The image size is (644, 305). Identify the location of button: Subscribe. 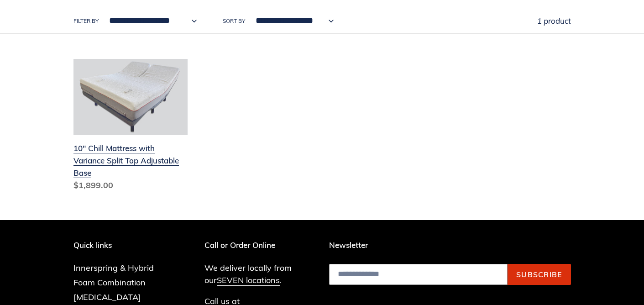
(539, 274).